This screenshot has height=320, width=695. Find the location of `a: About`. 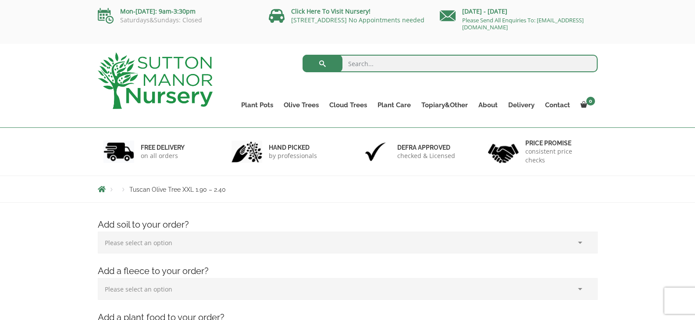

a: About is located at coordinates (488, 105).